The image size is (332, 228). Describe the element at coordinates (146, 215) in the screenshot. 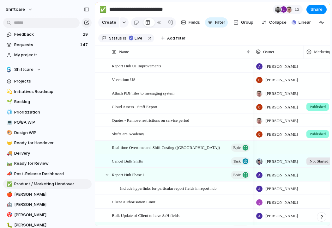

I see `span: Bulk Update of Client to have SaH fields` at that location.